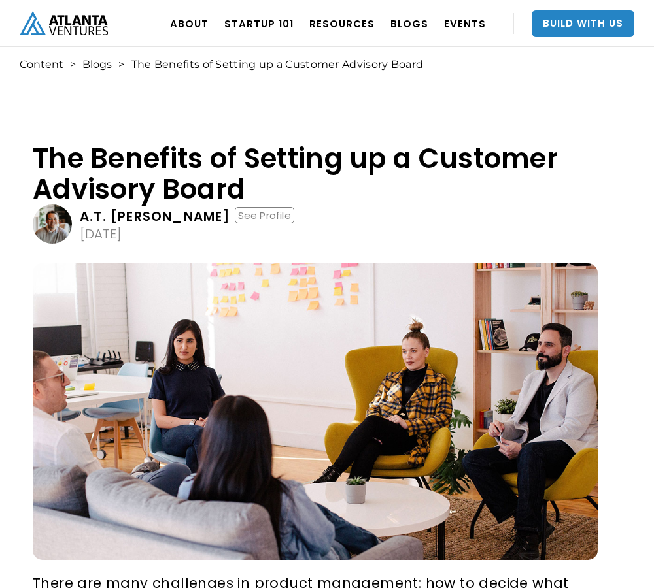 This screenshot has width=654, height=588. What do you see at coordinates (41, 65) in the screenshot?
I see `a: Content` at bounding box center [41, 65].